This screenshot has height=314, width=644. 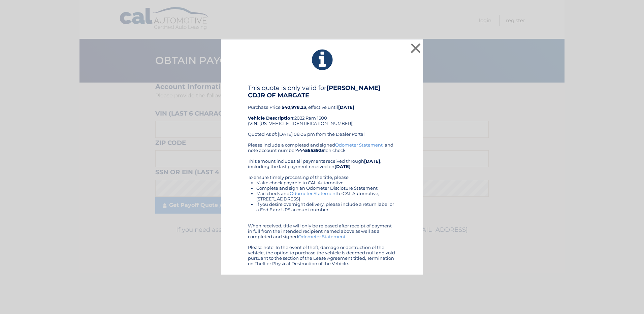 What do you see at coordinates (294, 107) in the screenshot?
I see `b: $40,978.23` at bounding box center [294, 107].